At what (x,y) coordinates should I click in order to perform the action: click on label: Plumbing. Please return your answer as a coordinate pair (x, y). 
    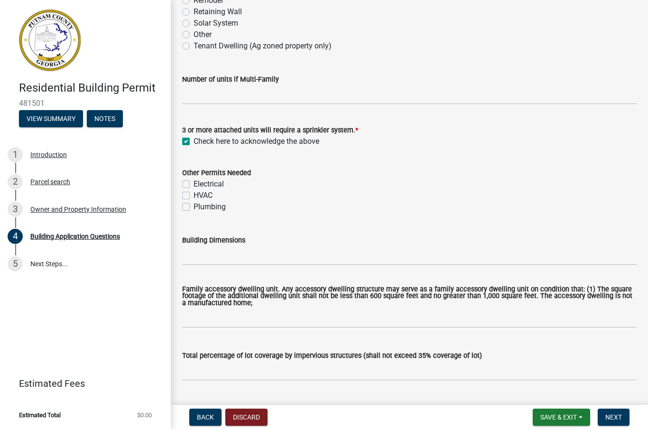
    Looking at the image, I should click on (210, 207).